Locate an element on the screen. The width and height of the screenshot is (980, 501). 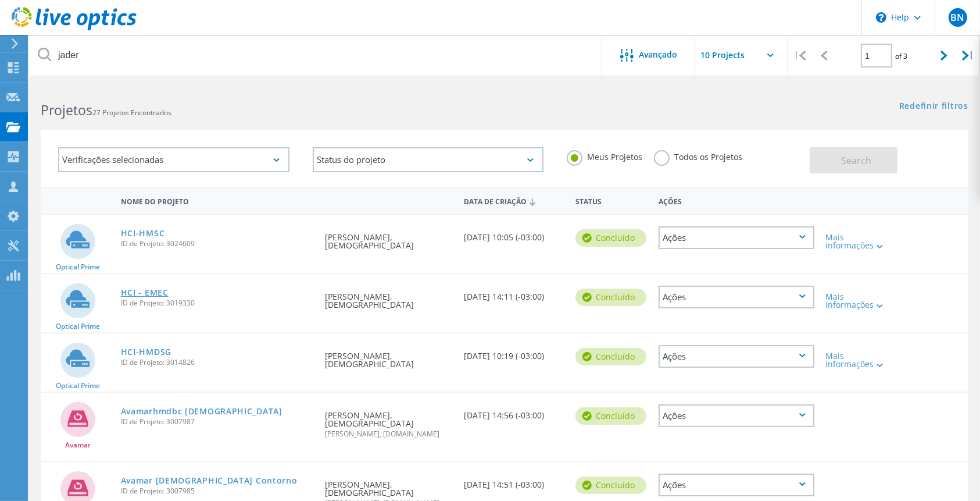
div: Status is located at coordinates (612, 200).